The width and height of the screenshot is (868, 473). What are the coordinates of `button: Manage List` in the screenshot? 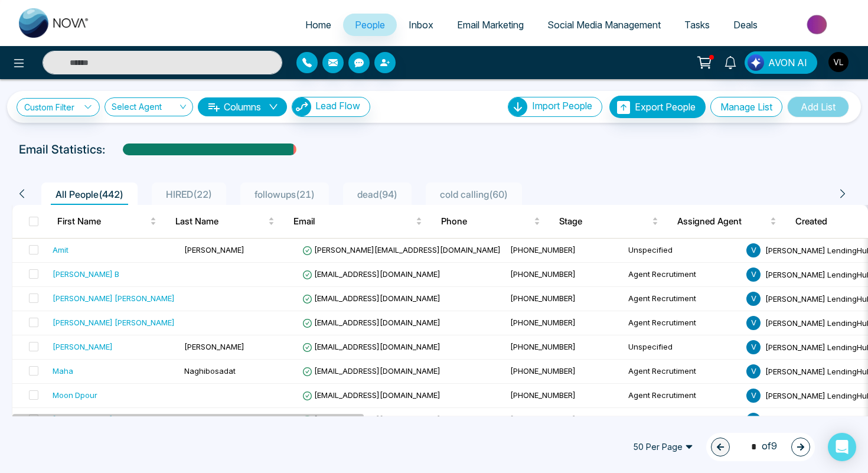 It's located at (746, 107).